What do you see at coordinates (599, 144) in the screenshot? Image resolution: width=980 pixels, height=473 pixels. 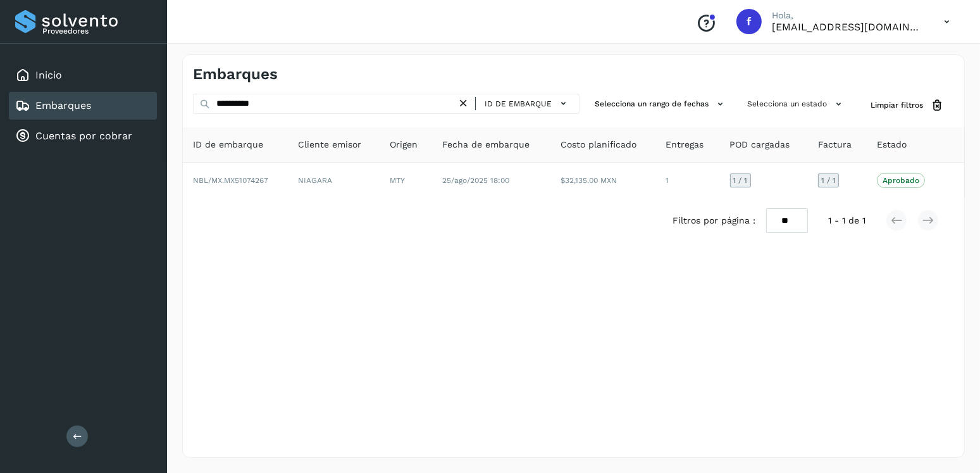 I see `span: Costo planificado` at bounding box center [599, 144].